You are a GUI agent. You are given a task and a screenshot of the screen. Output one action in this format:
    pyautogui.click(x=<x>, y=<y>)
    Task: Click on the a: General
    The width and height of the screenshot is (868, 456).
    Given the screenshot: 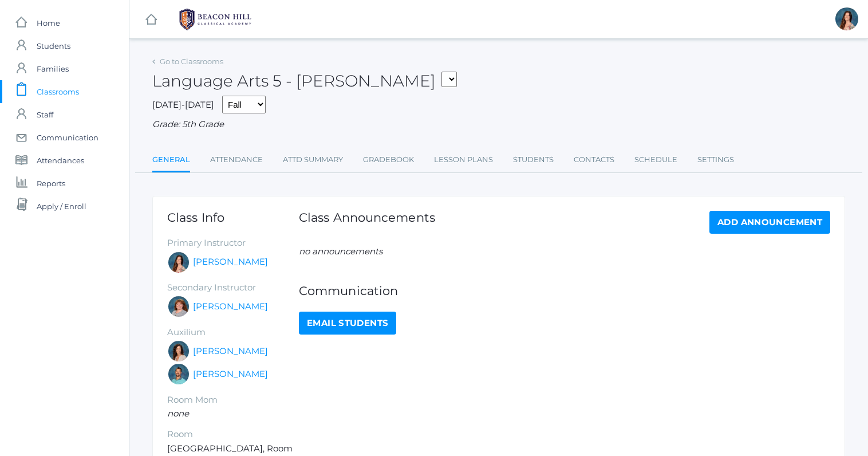 What is the action you would take?
    pyautogui.click(x=171, y=160)
    